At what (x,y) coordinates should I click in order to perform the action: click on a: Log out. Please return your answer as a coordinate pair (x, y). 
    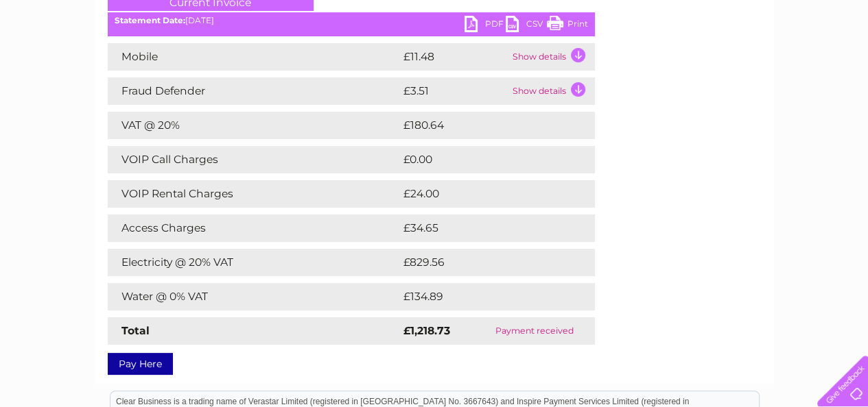
    Looking at the image, I should click on (839, 63).